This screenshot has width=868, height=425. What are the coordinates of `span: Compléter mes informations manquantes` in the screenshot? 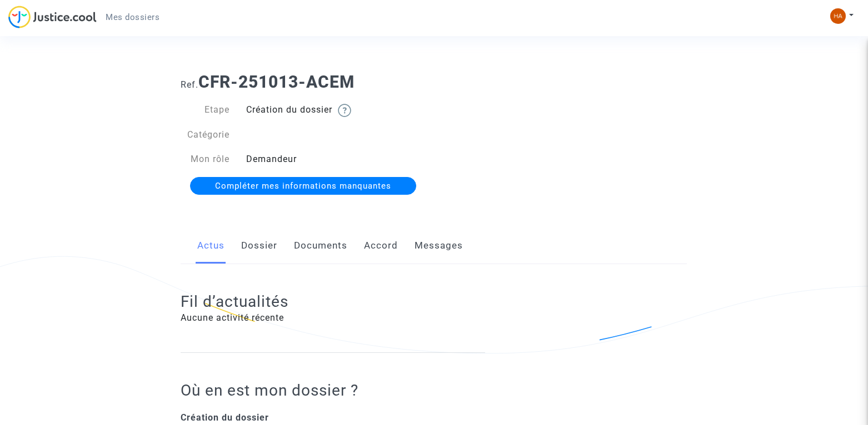 It's located at (303, 186).